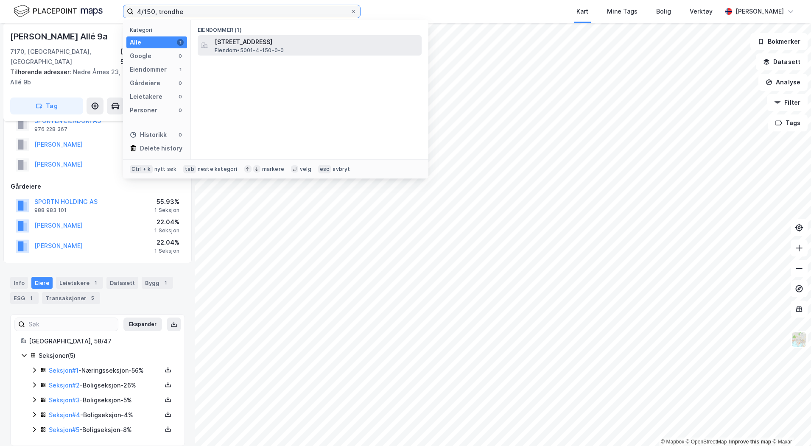 The height and width of the screenshot is (446, 811). I want to click on div: 988 983 101, so click(50, 210).